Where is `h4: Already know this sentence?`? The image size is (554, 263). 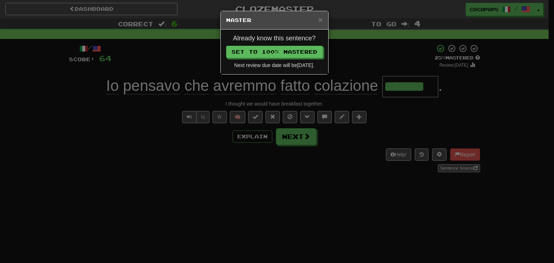 h4: Already know this sentence? is located at coordinates (274, 39).